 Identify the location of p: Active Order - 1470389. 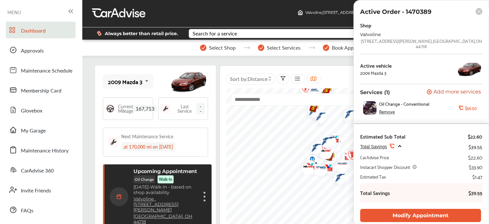
(396, 12).